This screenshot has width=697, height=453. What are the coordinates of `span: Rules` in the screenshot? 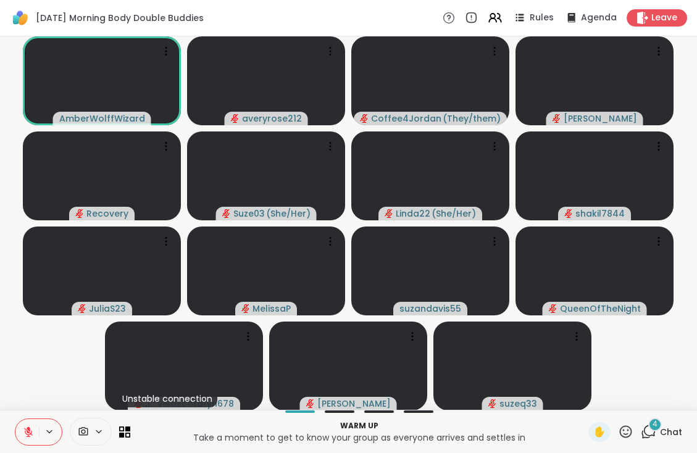 It's located at (541, 18).